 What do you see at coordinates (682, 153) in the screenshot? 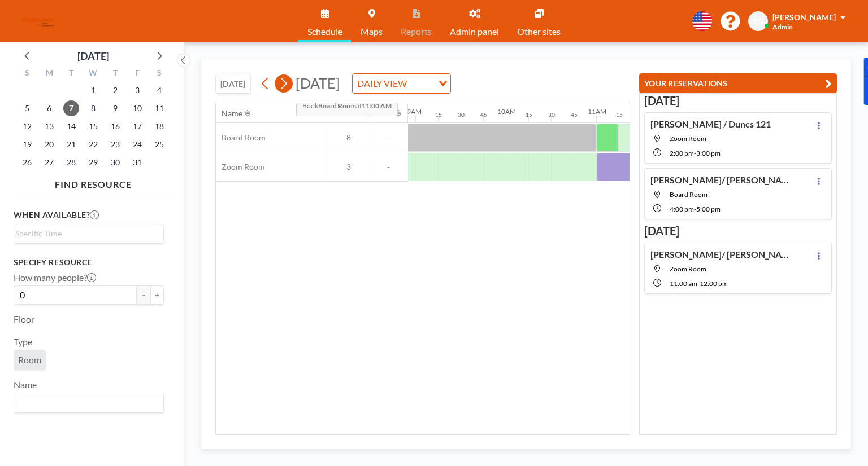
I see `span: 2:00 PM` at bounding box center [682, 153].